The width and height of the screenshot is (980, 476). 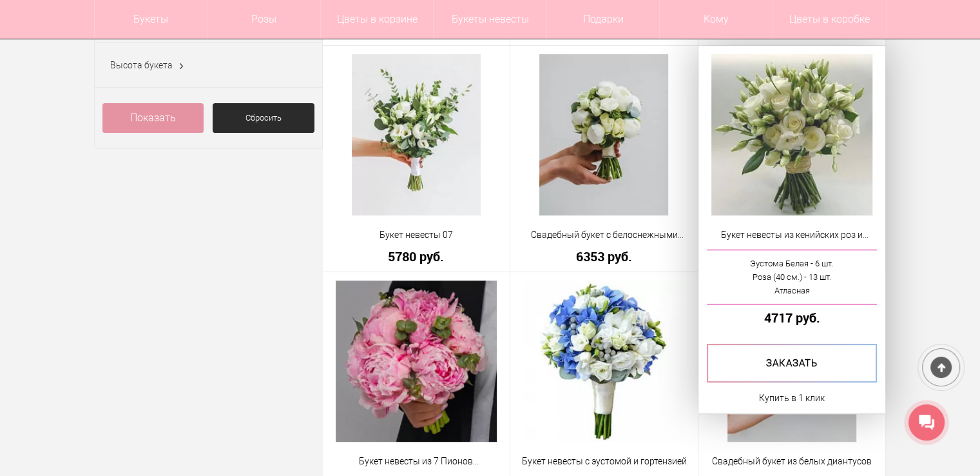 What do you see at coordinates (604, 256) in the screenshot?
I see `a: 6353 руб.` at bounding box center [604, 256].